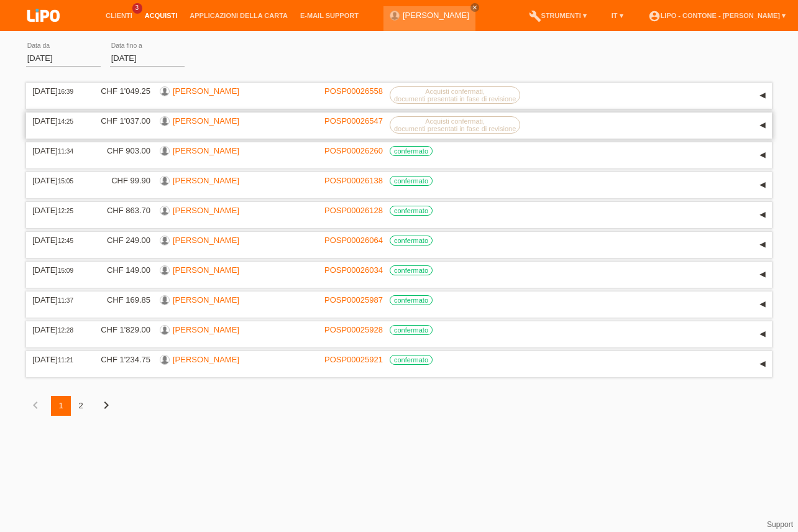 This screenshot has height=532, width=798. I want to click on span: 11:21, so click(66, 360).